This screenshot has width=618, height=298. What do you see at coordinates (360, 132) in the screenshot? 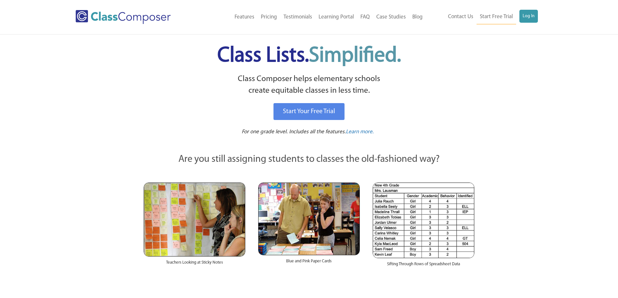
I see `span: Learn more.` at bounding box center [360, 132].